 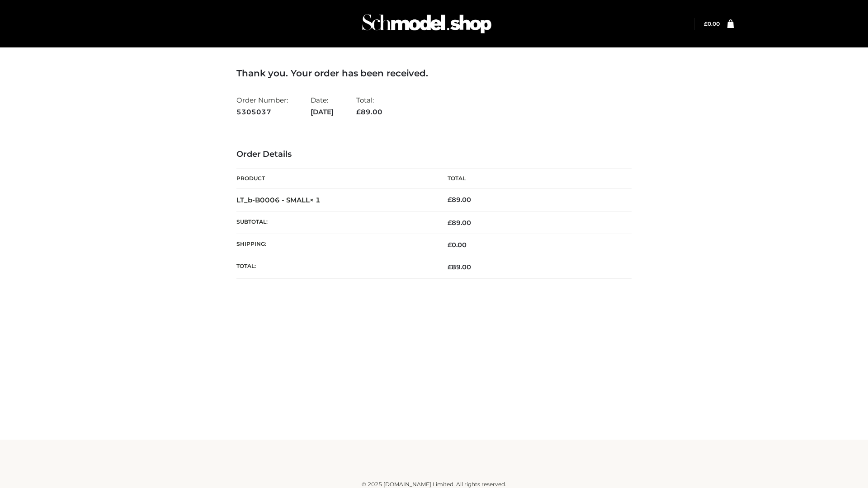 What do you see at coordinates (711, 24) in the screenshot?
I see `a: £0.00` at bounding box center [711, 24].